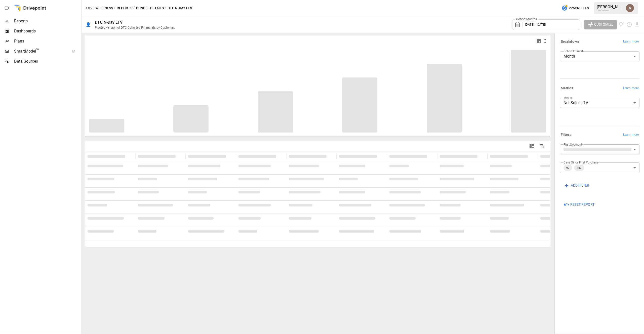 This screenshot has height=334, width=644. What do you see at coordinates (600, 103) in the screenshot?
I see `div: Net Sales LTV` at bounding box center [600, 103].